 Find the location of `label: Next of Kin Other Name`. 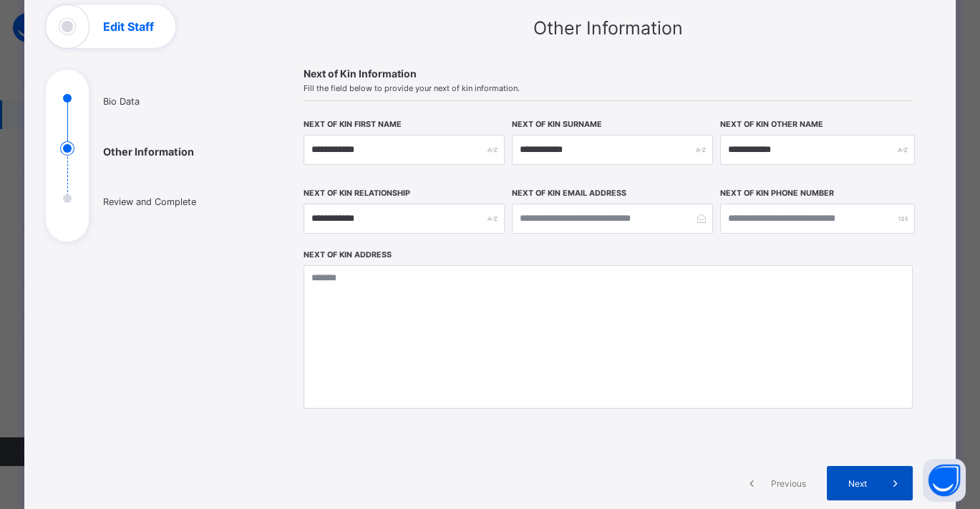

label: Next of Kin Other Name is located at coordinates (772, 124).